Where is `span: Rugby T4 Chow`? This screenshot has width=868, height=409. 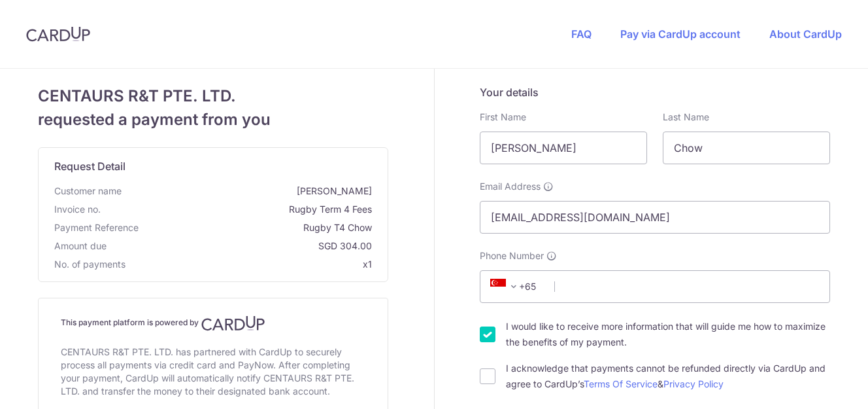
span: Rugby T4 Chow is located at coordinates (258, 228).